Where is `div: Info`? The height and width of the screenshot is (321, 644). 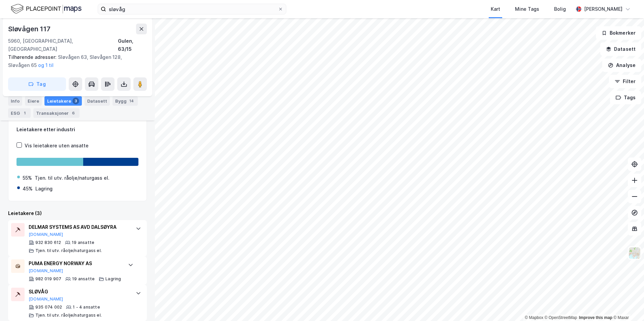 div: Info is located at coordinates (15, 101).